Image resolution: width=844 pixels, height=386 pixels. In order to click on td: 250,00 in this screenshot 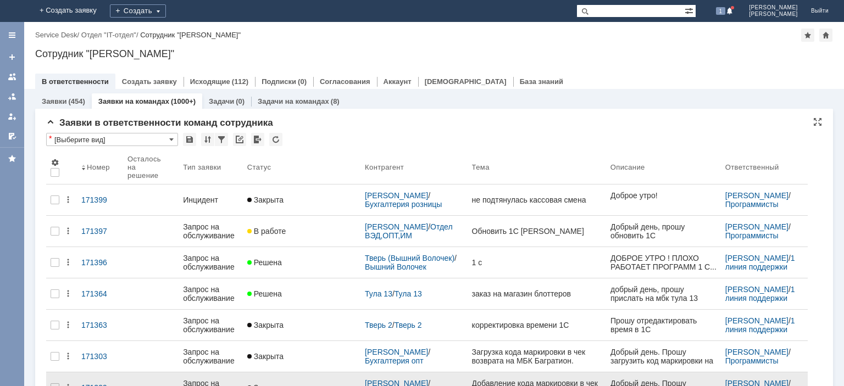, I will do `click(67, 139)`.